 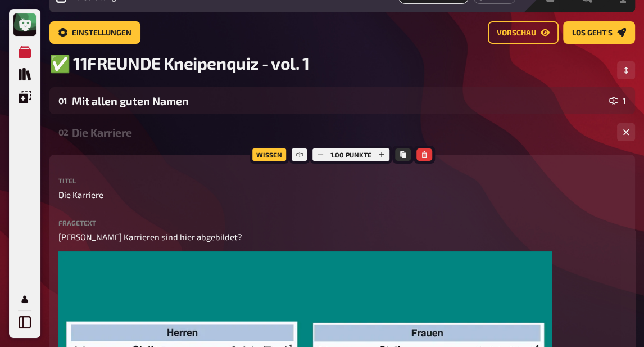 What do you see at coordinates (340, 132) in the screenshot?
I see `div: Die Karriere` at bounding box center [340, 132].